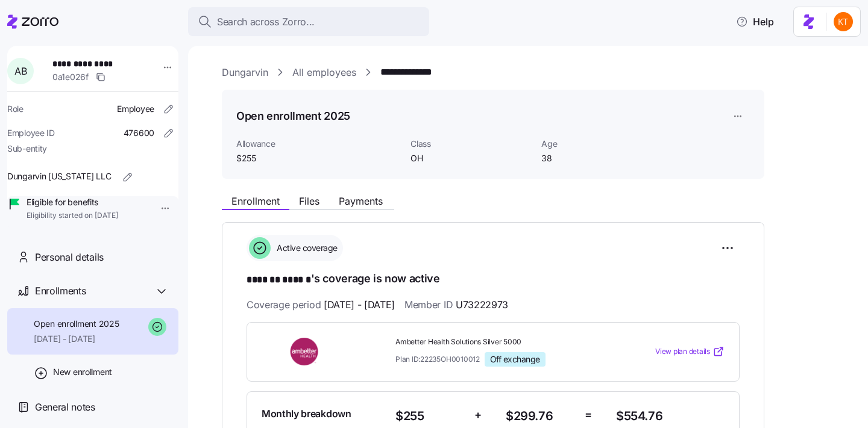 The height and width of the screenshot is (428, 868). Describe the element at coordinates (602, 158) in the screenshot. I see `span: 38` at that location.